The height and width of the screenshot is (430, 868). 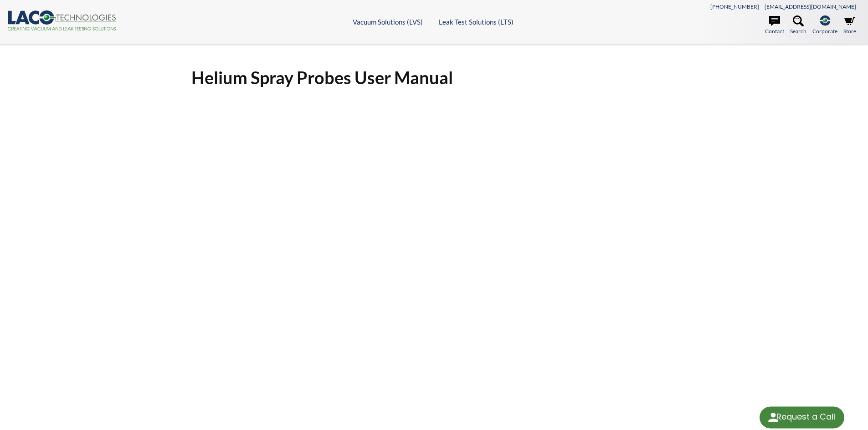 I want to click on a: Store, so click(x=850, y=25).